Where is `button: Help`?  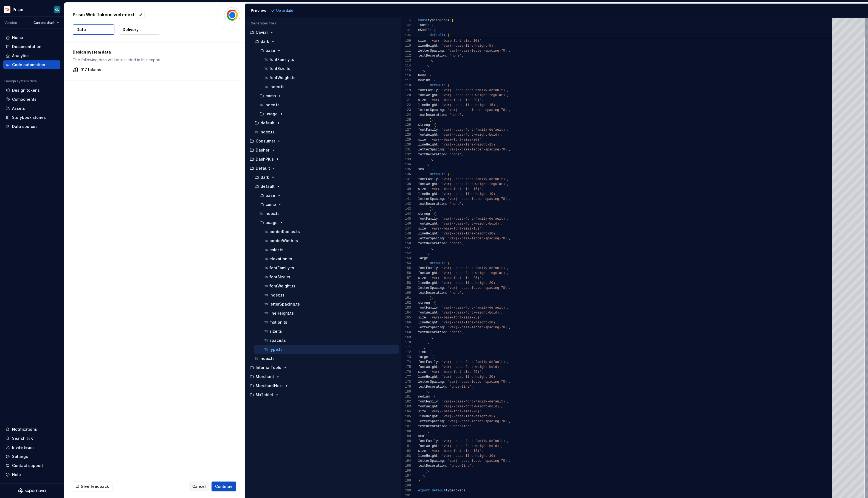 button: Help is located at coordinates (32, 474).